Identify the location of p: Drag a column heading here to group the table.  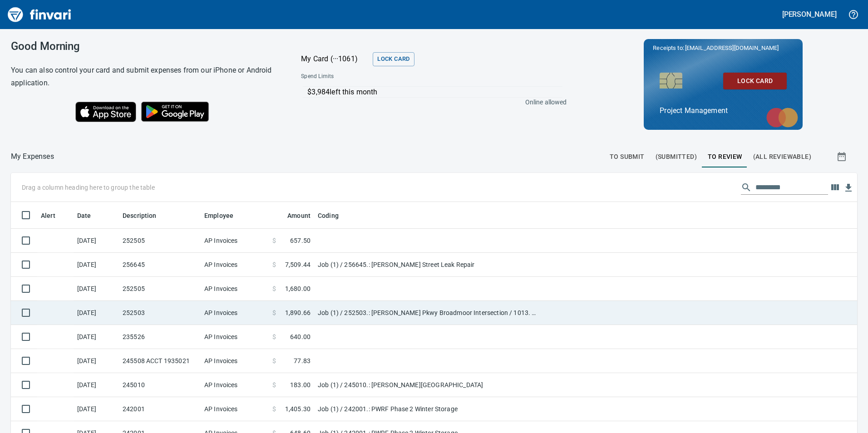
(88, 188).